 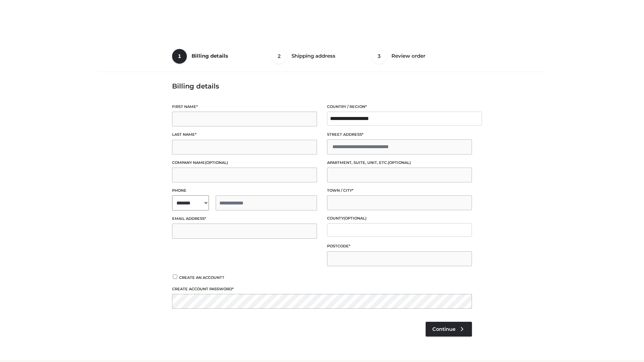 What do you see at coordinates (322, 86) in the screenshot?
I see `h3: Billing details` at bounding box center [322, 86].